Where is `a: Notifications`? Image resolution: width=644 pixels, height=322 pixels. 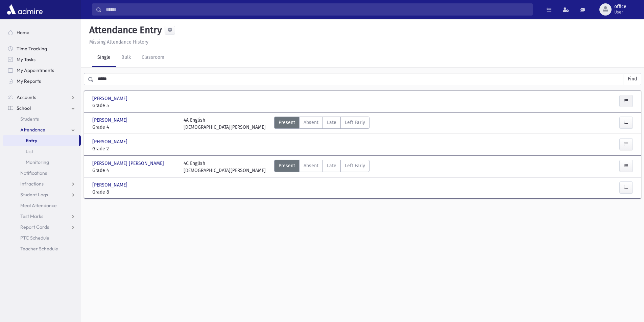 a: Notifications is located at coordinates (42, 173).